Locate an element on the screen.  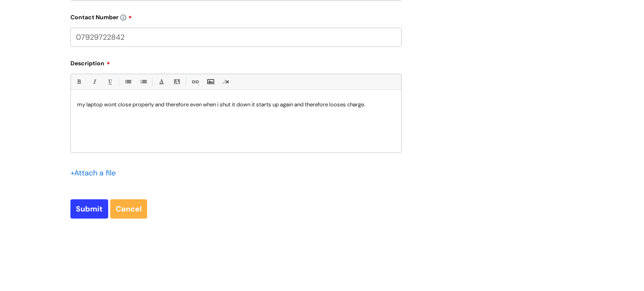
a: • Unordered List (Ctrl-Shift-7) is located at coordinates (128, 82).